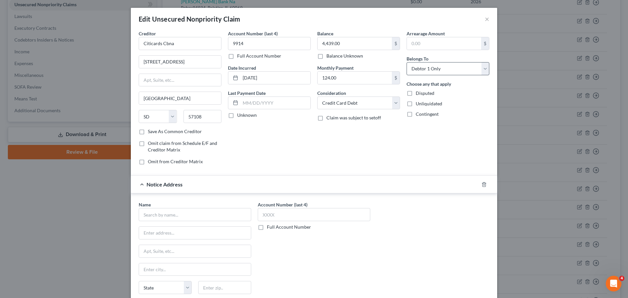 This screenshot has width=628, height=298. I want to click on span: Unliquidated, so click(429, 103).